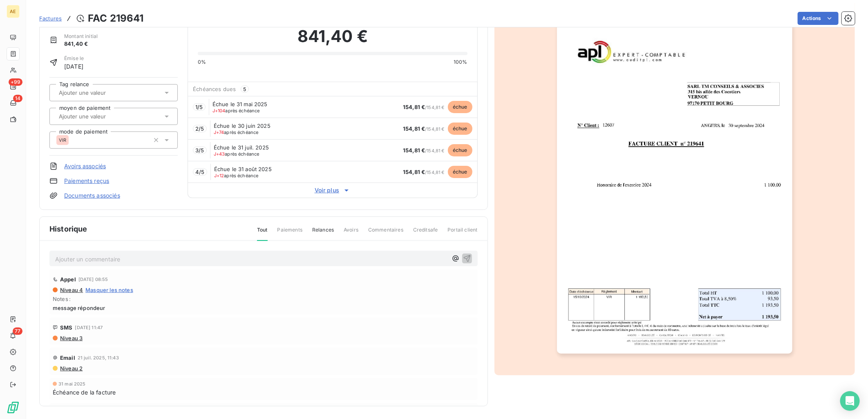  I want to click on span: 21 juil. 2025, 11:43, so click(98, 358).